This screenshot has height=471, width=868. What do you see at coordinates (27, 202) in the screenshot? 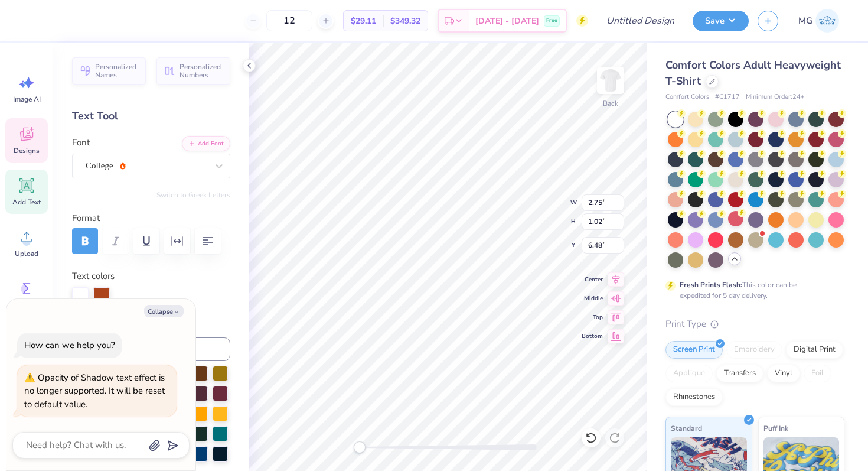
I see `span: Add Text` at bounding box center [27, 202].